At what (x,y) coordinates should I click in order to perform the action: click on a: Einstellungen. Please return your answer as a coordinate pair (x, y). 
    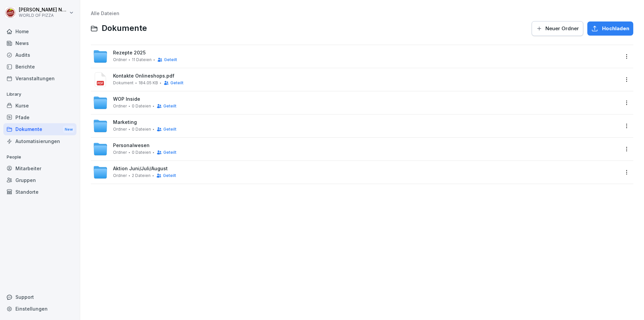
    Looking at the image, I should click on (40, 308).